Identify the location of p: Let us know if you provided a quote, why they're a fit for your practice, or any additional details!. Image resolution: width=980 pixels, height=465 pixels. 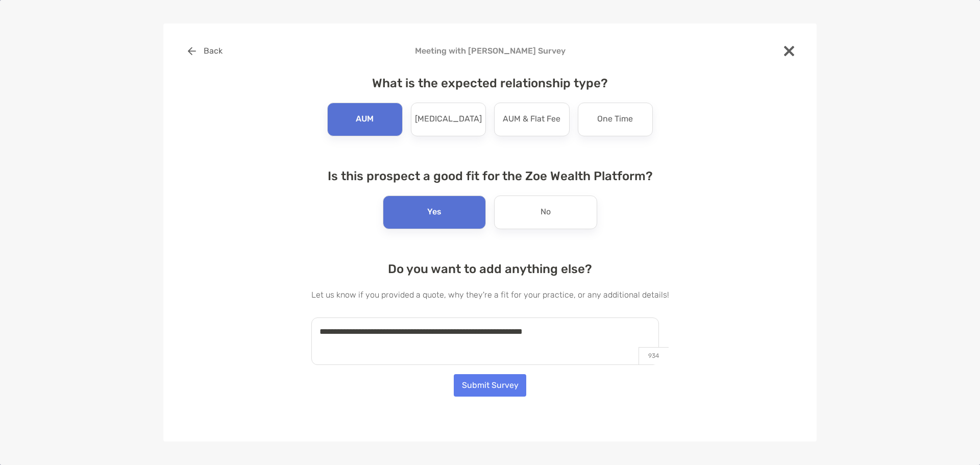
(490, 295).